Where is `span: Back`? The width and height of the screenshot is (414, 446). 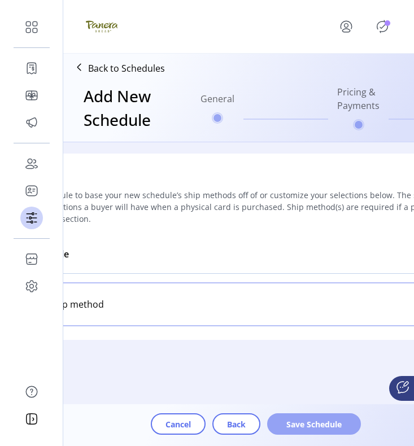
span: Back is located at coordinates (236, 424).